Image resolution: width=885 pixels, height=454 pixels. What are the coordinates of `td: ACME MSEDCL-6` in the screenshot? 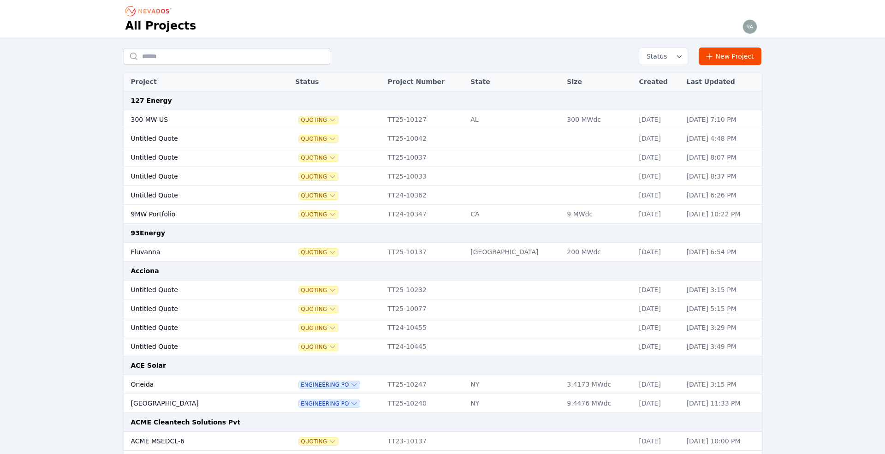 It's located at (195, 441).